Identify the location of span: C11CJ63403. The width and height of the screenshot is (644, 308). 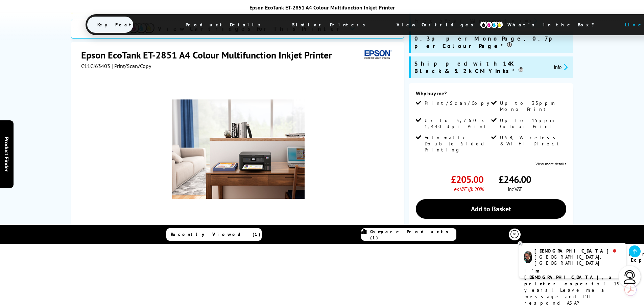
(96, 66).